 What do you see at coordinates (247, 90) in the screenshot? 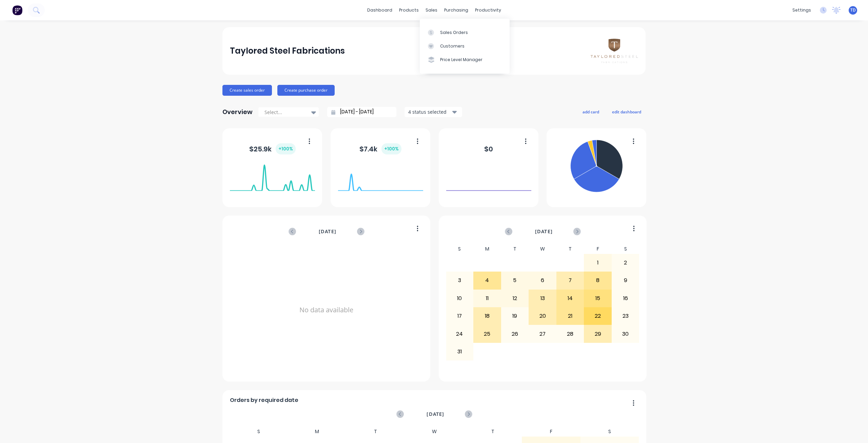
I see `button: Create sales order` at bounding box center [247, 90].